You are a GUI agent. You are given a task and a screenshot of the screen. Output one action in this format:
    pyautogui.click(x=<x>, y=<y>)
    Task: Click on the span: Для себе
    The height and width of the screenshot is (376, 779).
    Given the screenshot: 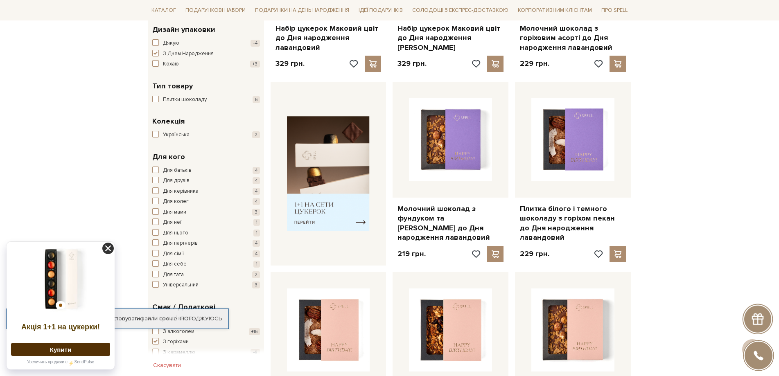 What is the action you would take?
    pyautogui.click(x=175, y=264)
    